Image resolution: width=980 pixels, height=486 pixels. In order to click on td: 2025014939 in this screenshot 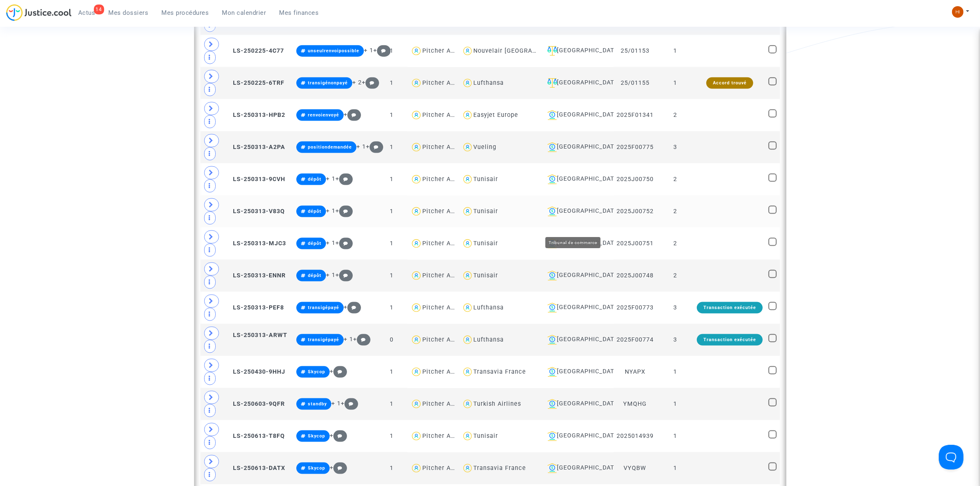, I will do `click(635, 436)`.